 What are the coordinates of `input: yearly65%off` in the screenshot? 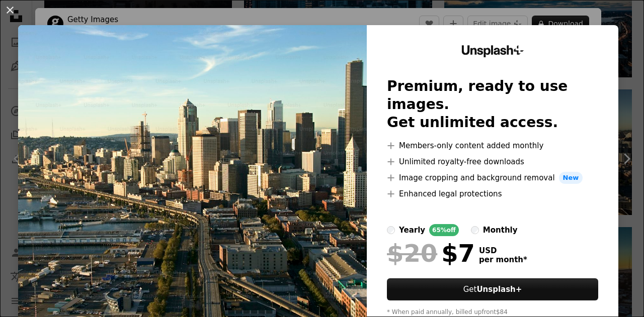 It's located at (391, 230).